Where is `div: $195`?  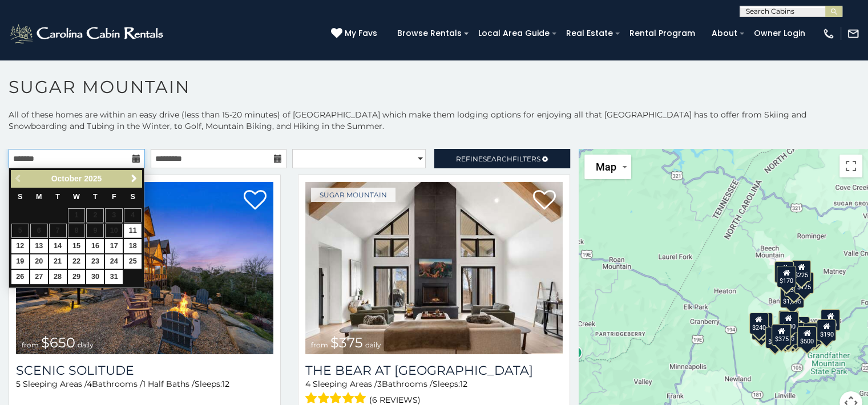
div: $195 is located at coordinates (812, 333).